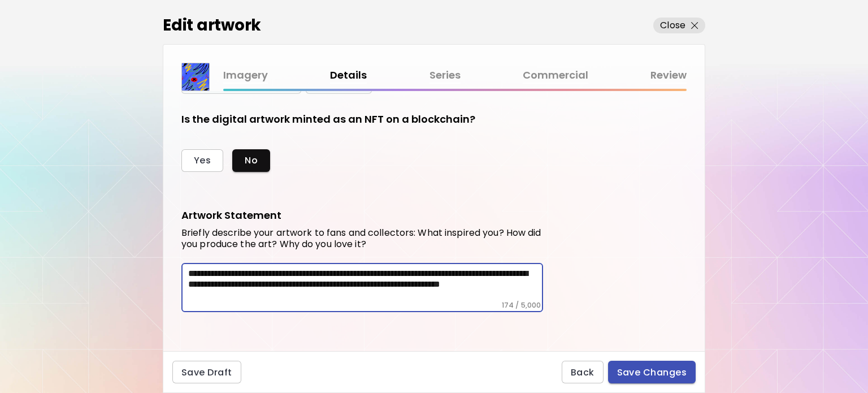 The height and width of the screenshot is (393, 868). I want to click on span: Save Changes, so click(651, 372).